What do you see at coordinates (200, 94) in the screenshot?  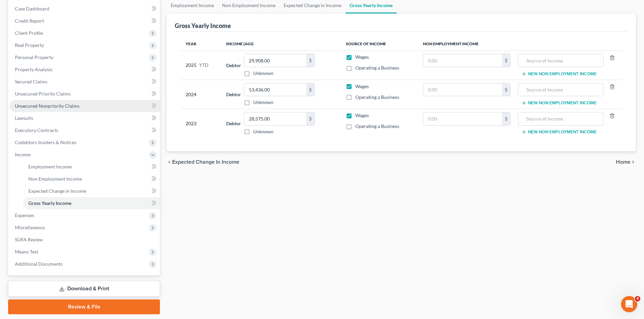 I see `div: 2024` at bounding box center [200, 94].